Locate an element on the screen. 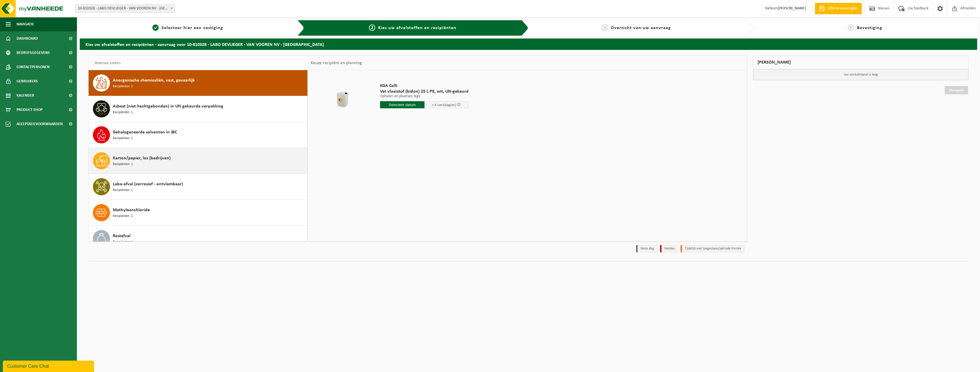 Image resolution: width=980 pixels, height=372 pixels. span: + 4 werkdag(en) is located at coordinates (444, 105).